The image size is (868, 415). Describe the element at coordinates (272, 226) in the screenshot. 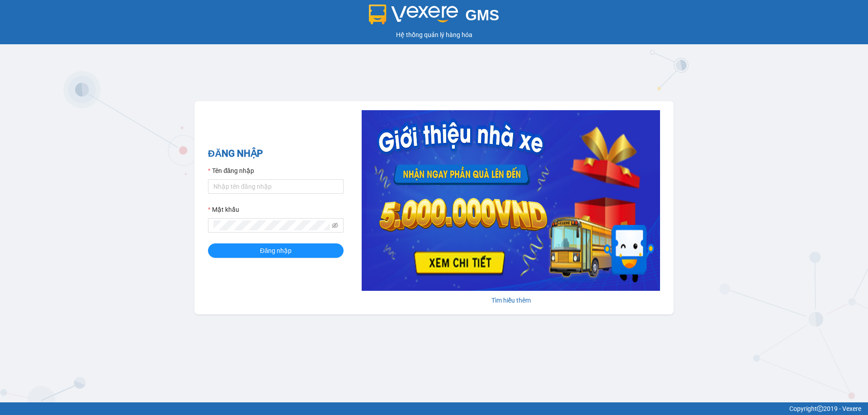

I see `input: Mật khẩu` at that location.